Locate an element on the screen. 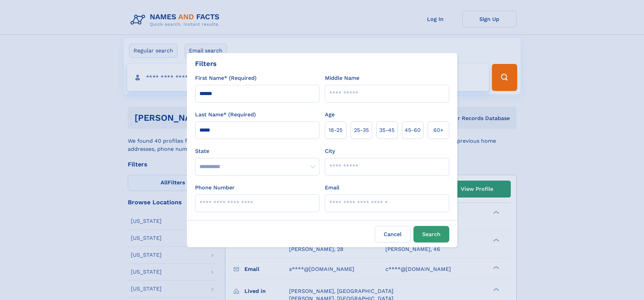 The height and width of the screenshot is (300, 644). span: 60+ is located at coordinates (438, 130).